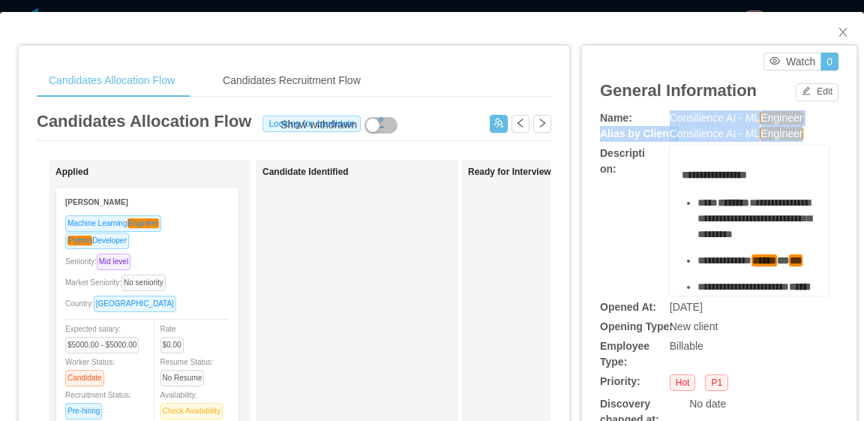  Describe the element at coordinates (716, 383) in the screenshot. I see `span: P1` at that location.